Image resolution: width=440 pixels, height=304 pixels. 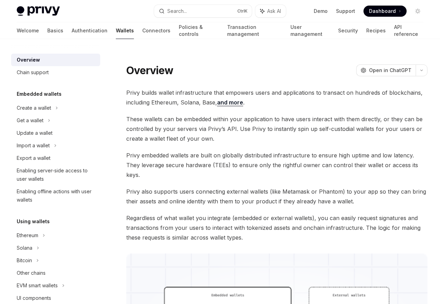 What do you see at coordinates (33, 145) in the screenshot?
I see `div: Import a wallet` at bounding box center [33, 145].